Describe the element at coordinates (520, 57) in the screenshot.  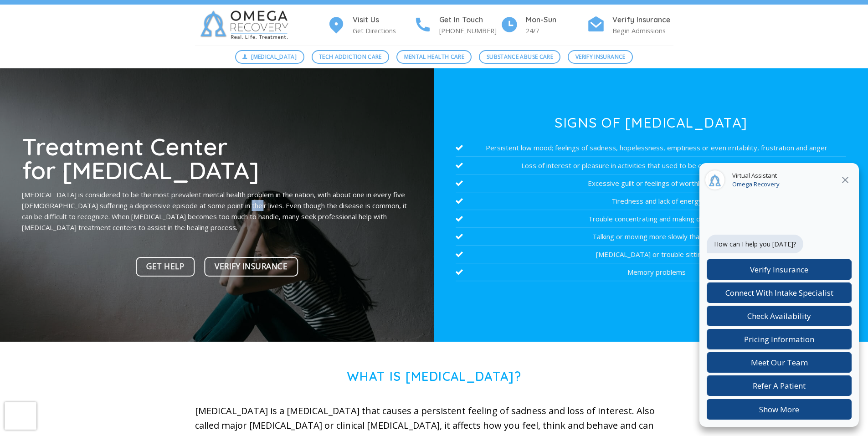
I see `span: Substance Abuse Care` at that location.